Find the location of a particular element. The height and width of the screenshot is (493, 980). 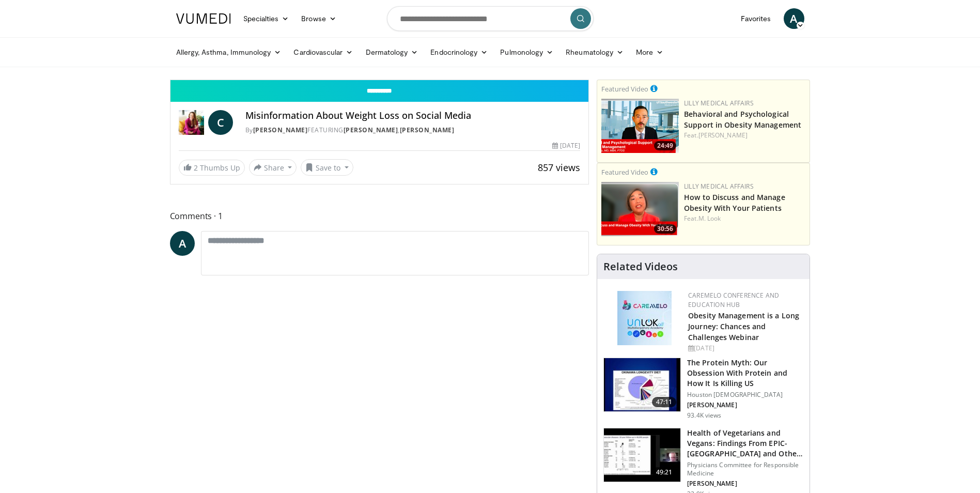

img: 606f2b51-b844-428b-aa21-8c0c72d5a896.150x105_q85_crop-smart_upscale.jpg is located at coordinates (642, 455).